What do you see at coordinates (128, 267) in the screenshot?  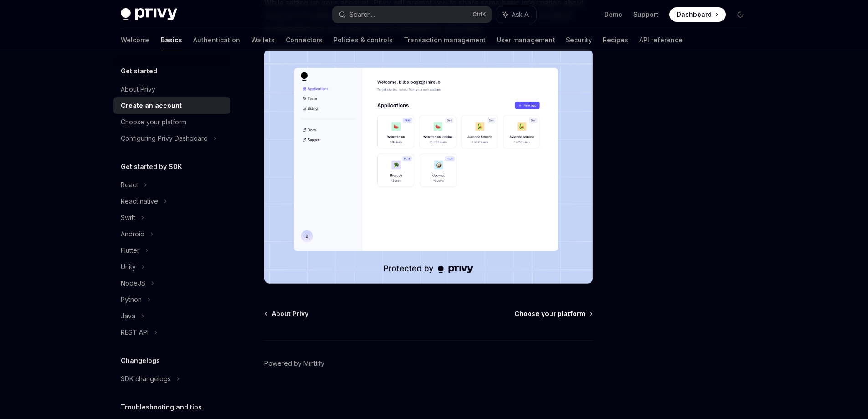 I see `div: Unity` at bounding box center [128, 267].